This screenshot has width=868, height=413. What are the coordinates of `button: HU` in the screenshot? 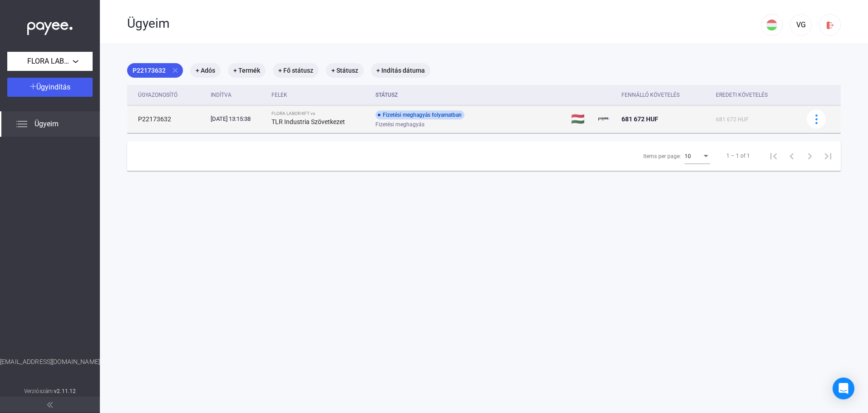 It's located at (772, 25).